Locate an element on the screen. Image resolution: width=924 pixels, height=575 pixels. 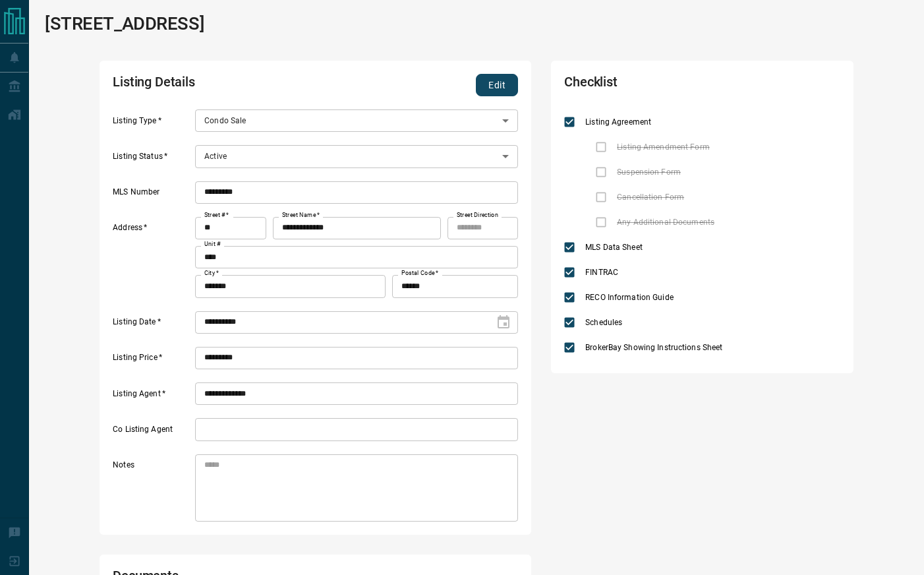
label: Unit # is located at coordinates (212, 244).